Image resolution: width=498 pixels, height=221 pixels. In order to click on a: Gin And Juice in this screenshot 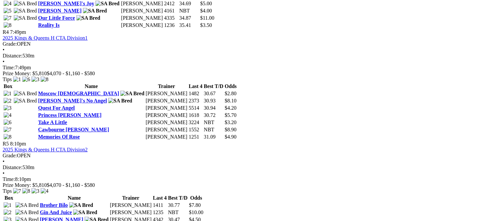, I will do `click(56, 212)`.